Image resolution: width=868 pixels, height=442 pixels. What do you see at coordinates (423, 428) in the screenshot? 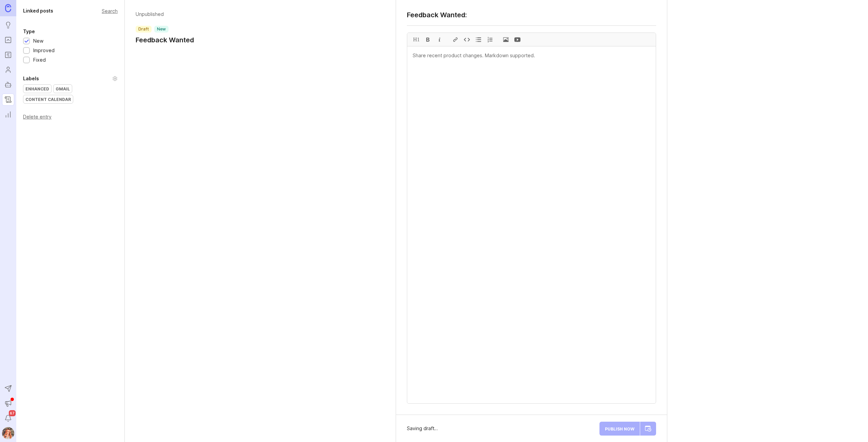
I see `div: Saving draft…` at bounding box center [423, 428].